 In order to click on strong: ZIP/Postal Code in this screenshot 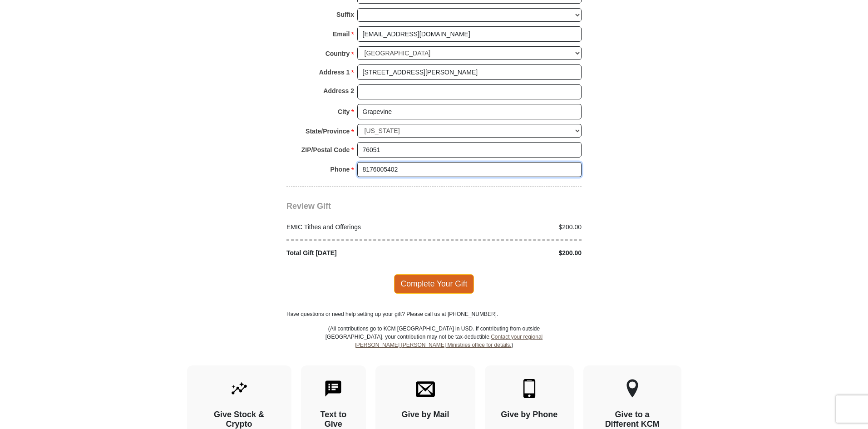, I will do `click(325, 150)`.